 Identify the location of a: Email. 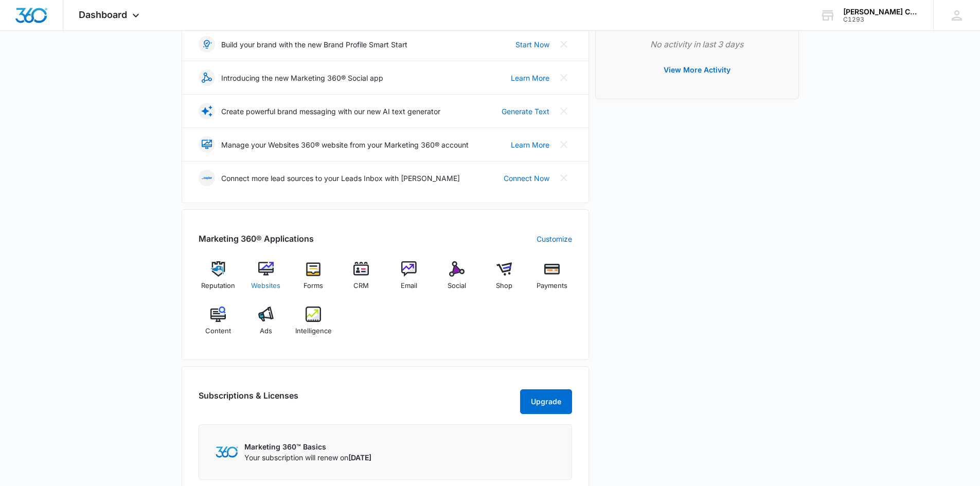
(409, 280).